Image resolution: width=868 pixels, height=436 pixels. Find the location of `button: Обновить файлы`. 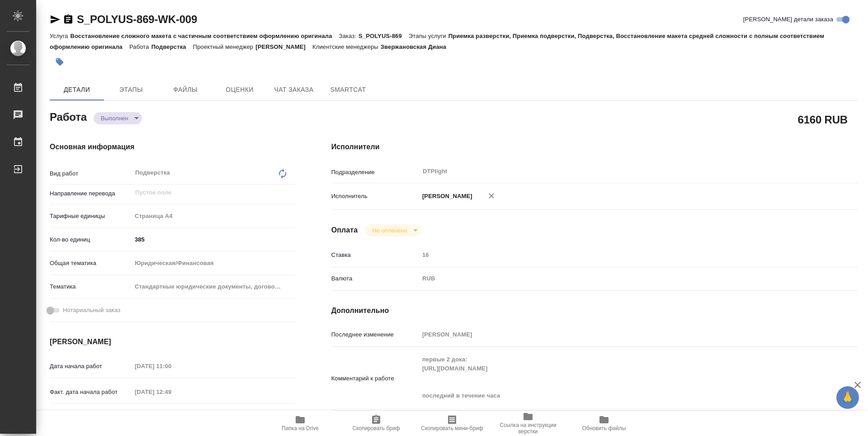

button: Обновить файлы is located at coordinates (604, 424).